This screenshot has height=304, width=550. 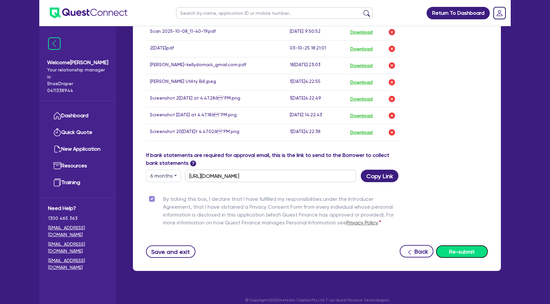 What do you see at coordinates (273, 159) in the screenshot?
I see `label: If bank statements are required for approval email, this is the link to send to the Borrower to c...` at bounding box center [273, 159].